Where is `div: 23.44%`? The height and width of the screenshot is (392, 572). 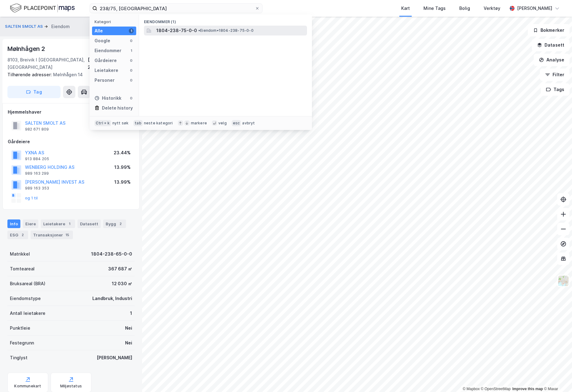
div: 23.44% is located at coordinates (122, 152).